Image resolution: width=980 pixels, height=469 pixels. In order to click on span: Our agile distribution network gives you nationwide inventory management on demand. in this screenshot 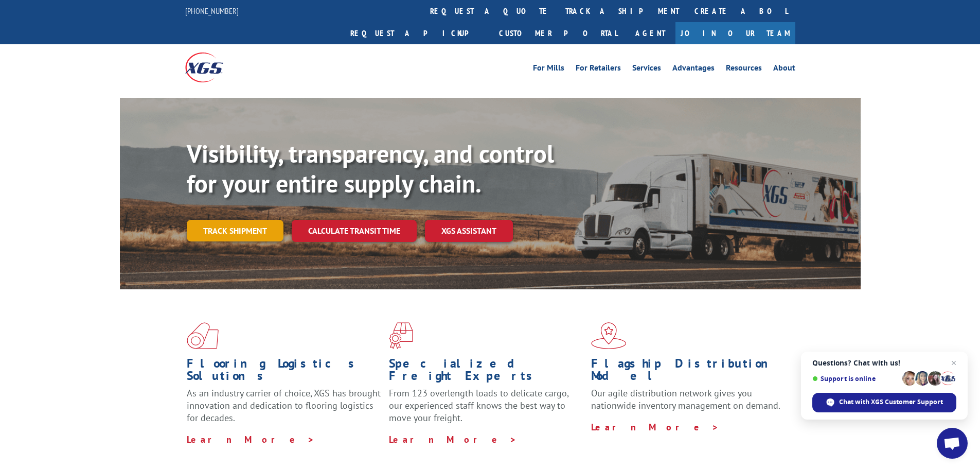, I will do `click(685, 399)`.